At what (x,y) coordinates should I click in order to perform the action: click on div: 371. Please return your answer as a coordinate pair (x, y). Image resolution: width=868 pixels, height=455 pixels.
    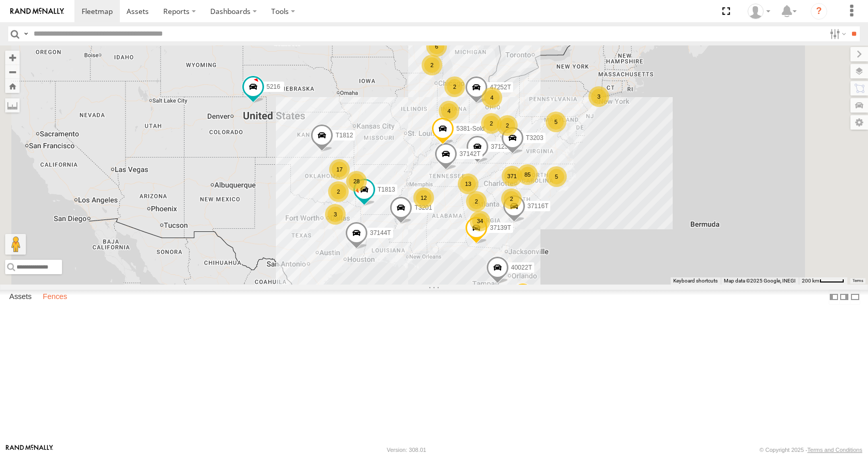
    Looking at the image, I should click on (512, 176).